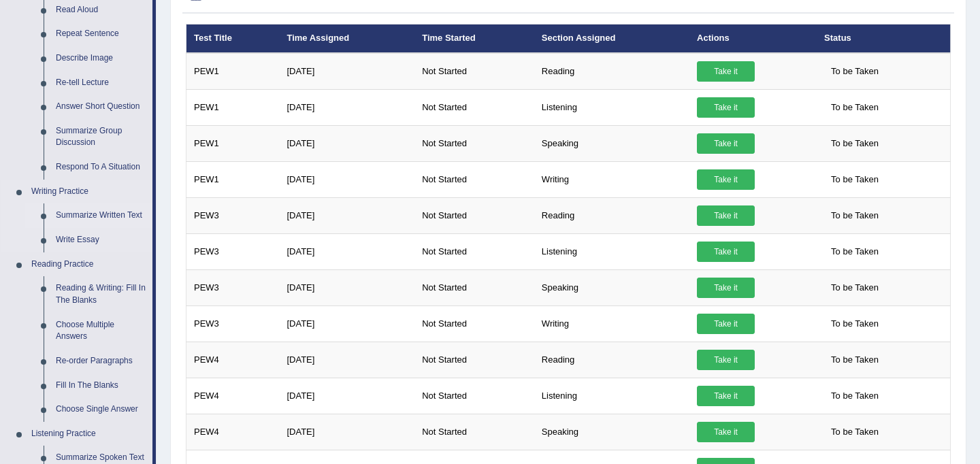 This screenshot has height=464, width=980. What do you see at coordinates (101, 294) in the screenshot?
I see `a: Reading & Writing: Fill In The Blanks` at bounding box center [101, 294].